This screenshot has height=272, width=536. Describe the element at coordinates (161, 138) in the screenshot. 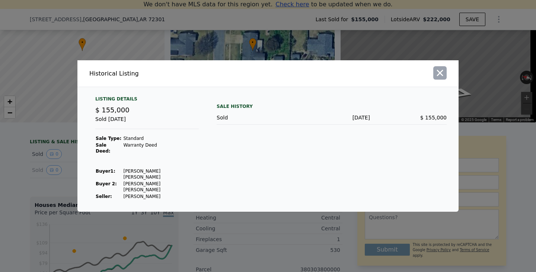

I see `td: Standard` at that location.